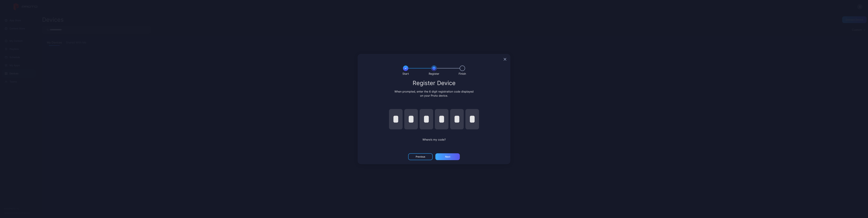  I want to click on input: pin code 6 of 6, so click(472, 119).